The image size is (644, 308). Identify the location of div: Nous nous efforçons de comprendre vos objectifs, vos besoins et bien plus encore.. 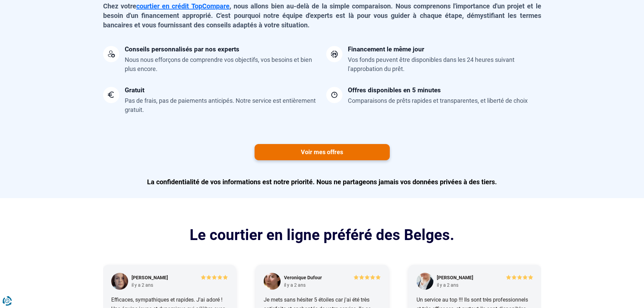
(222, 64).